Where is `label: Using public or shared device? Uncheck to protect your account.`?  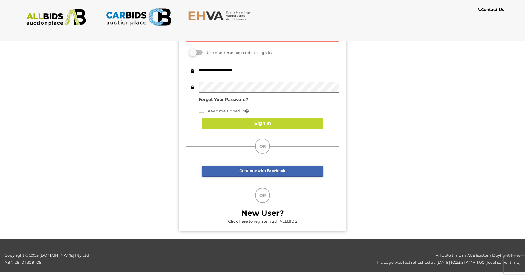
label: Using public or shared device? Uncheck to protect your account. is located at coordinates (223, 111).